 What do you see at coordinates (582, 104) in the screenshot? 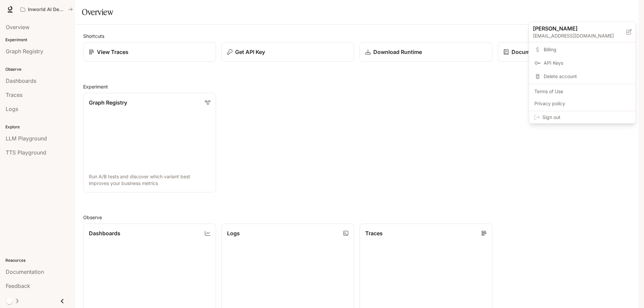
I see `a: Privacy policy` at bounding box center [582, 104].